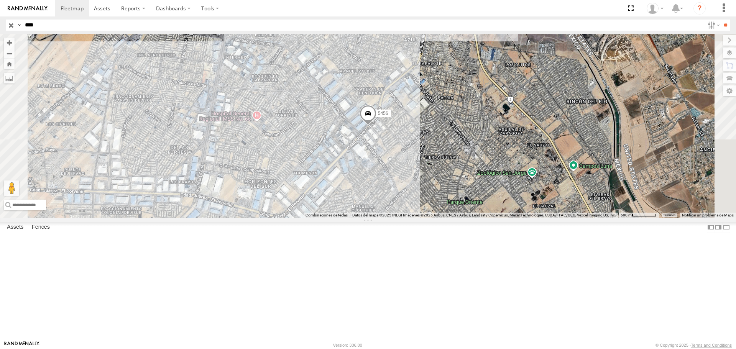 This screenshot has height=349, width=736. What do you see at coordinates (626, 215) in the screenshot?
I see `span: 500 m` at bounding box center [626, 215].